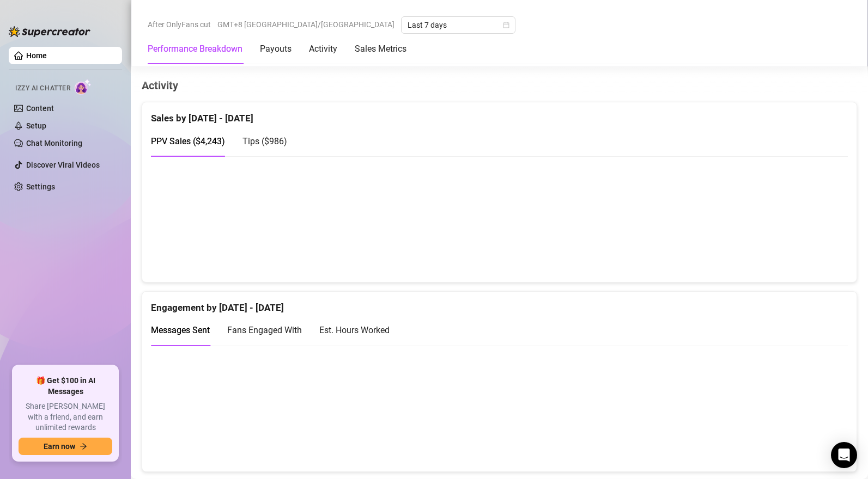 Image resolution: width=868 pixels, height=479 pixels. Describe the element at coordinates (36, 126) in the screenshot. I see `a: Setup` at that location.